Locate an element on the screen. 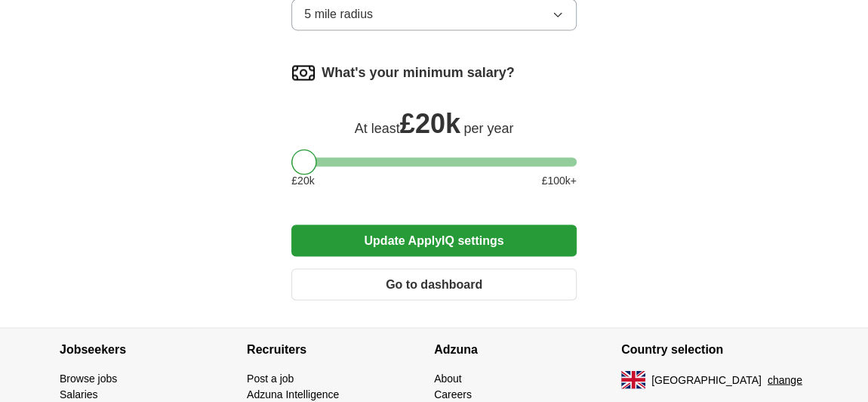 The image size is (868, 402). a: Adzuna Intelligence is located at coordinates (293, 393).